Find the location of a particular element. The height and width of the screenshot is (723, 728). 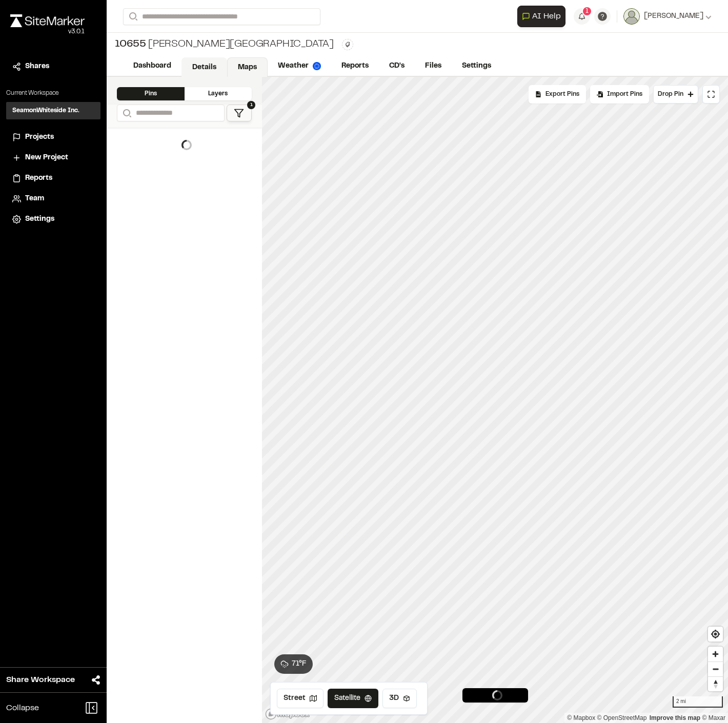

span: Reports is located at coordinates (38, 178).